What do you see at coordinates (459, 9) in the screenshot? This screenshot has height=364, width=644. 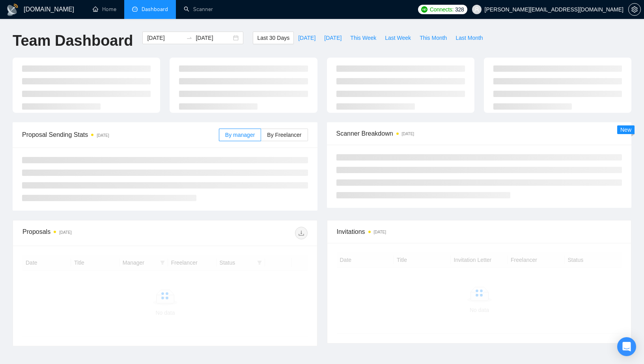 I see `span: 328` at bounding box center [459, 9].